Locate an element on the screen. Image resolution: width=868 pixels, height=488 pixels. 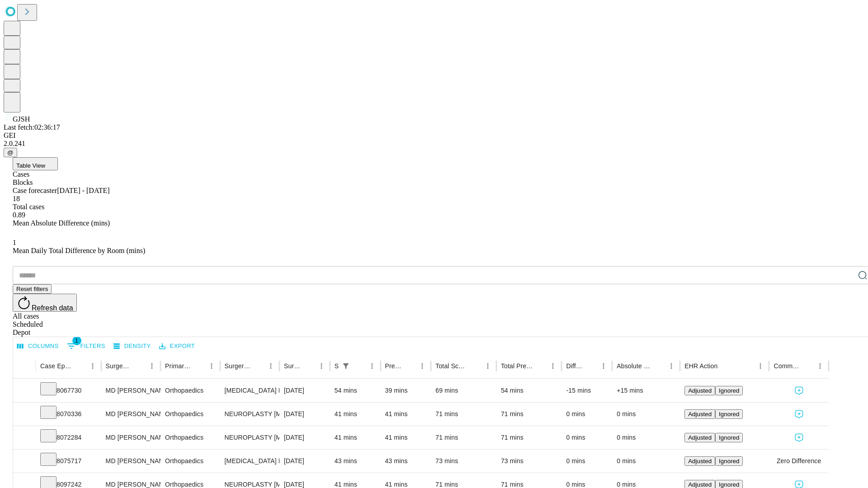
div: 73 mins is located at coordinates (463, 461).